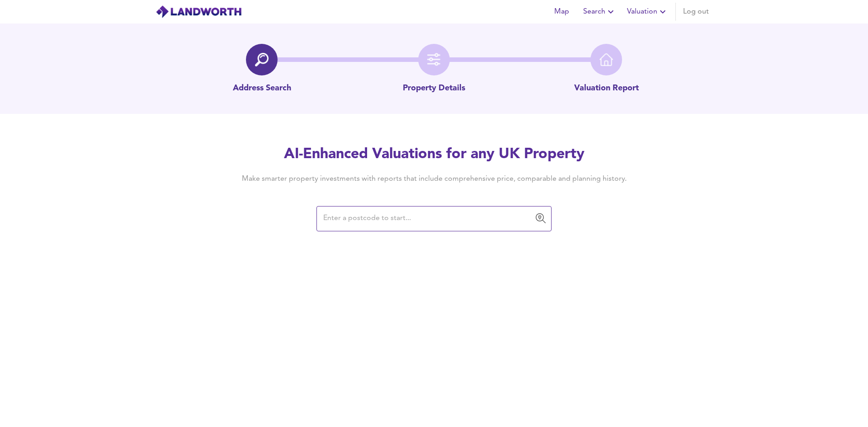 The height and width of the screenshot is (427, 868). Describe the element at coordinates (600, 12) in the screenshot. I see `button: Search` at that location.